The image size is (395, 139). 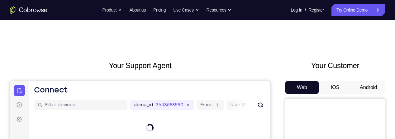 I want to click on label: Email, so click(x=196, y=24).